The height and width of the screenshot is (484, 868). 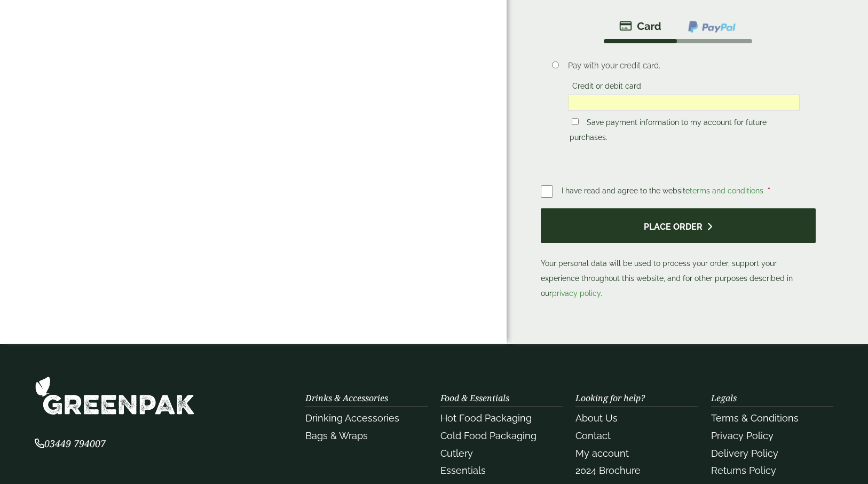 I want to click on a: Bags & Wraps, so click(x=336, y=435).